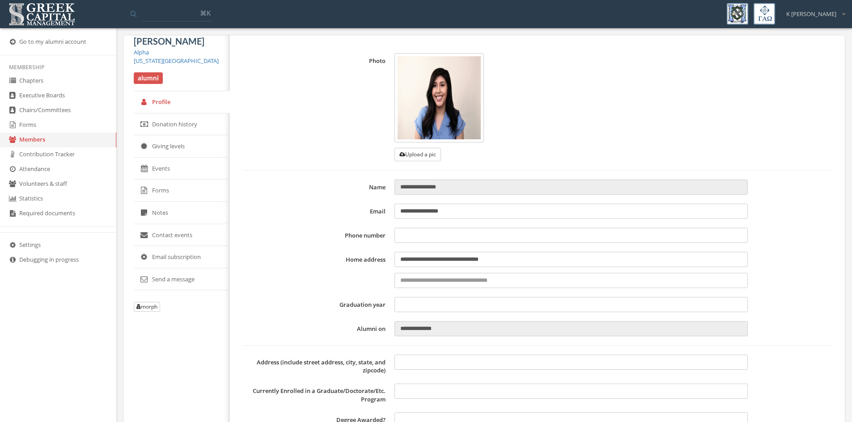 Image resolution: width=852 pixels, height=422 pixels. I want to click on a: Email subscription, so click(182, 258).